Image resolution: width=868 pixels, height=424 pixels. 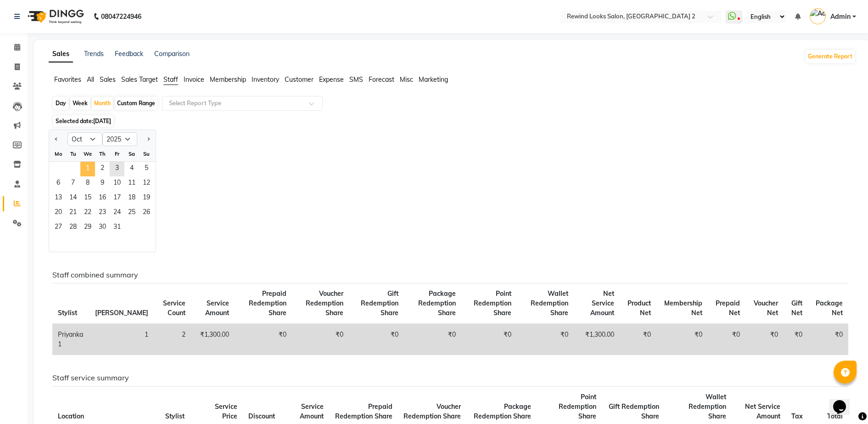 I want to click on div: Week, so click(x=80, y=104).